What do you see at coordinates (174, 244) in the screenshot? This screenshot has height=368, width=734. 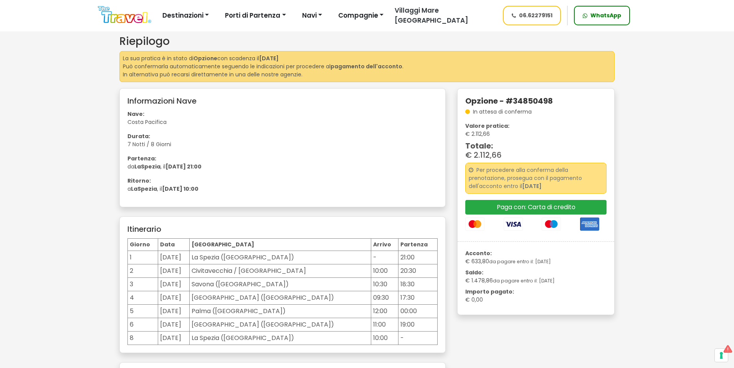 I see `th: Data` at bounding box center [174, 244].